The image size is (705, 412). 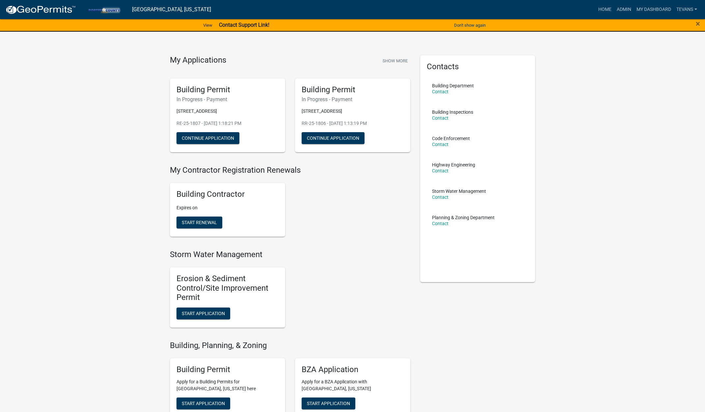 What do you see at coordinates (454, 165) in the screenshot?
I see `p: Highway Engineering` at bounding box center [454, 165].